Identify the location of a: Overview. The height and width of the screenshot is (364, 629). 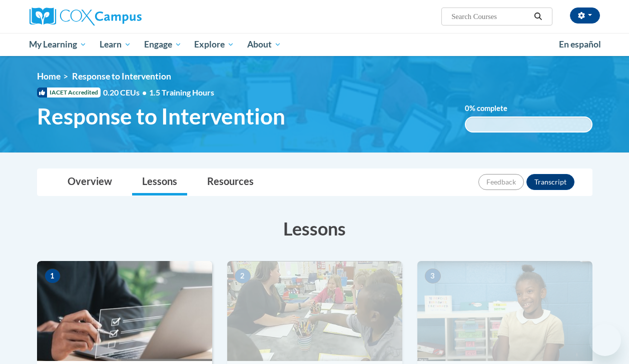
(89, 182).